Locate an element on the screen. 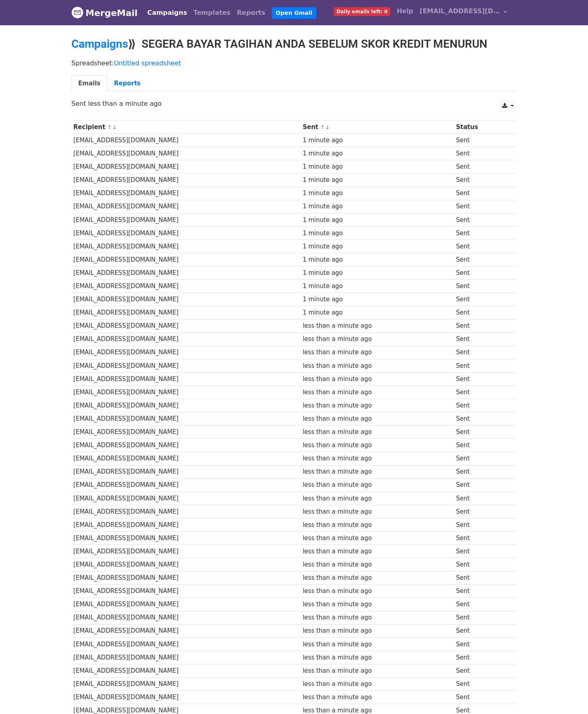 The height and width of the screenshot is (714, 588). a: Emails is located at coordinates (89, 84).